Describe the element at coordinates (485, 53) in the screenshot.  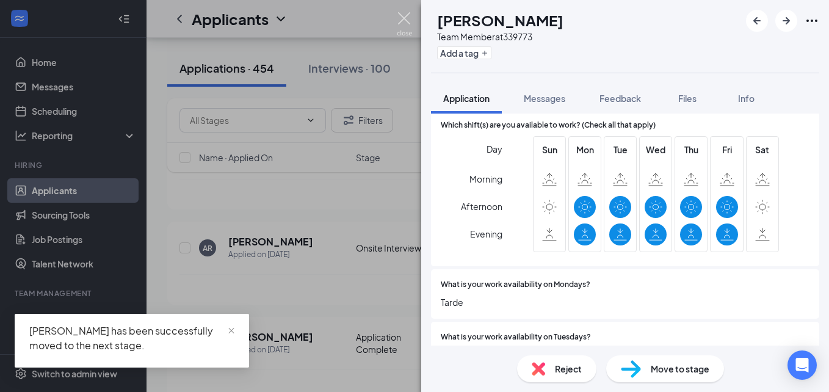
I see `svg: Plus` at that location.